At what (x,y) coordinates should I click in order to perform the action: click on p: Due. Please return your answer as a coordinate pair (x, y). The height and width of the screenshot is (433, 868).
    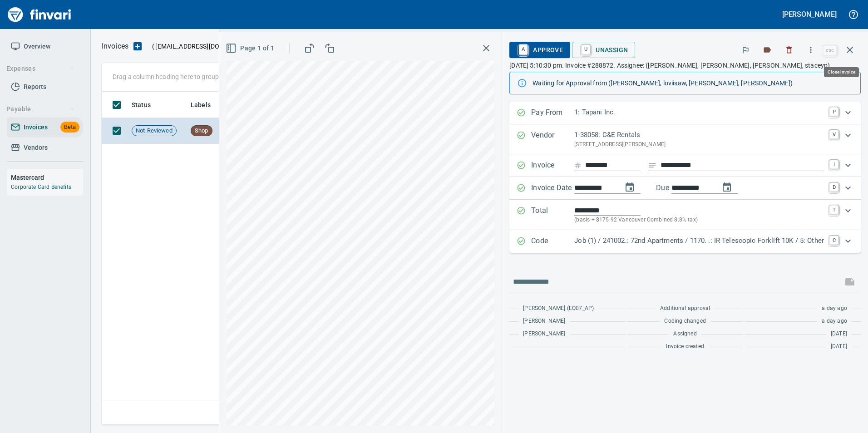
    Looking at the image, I should click on (678, 188).